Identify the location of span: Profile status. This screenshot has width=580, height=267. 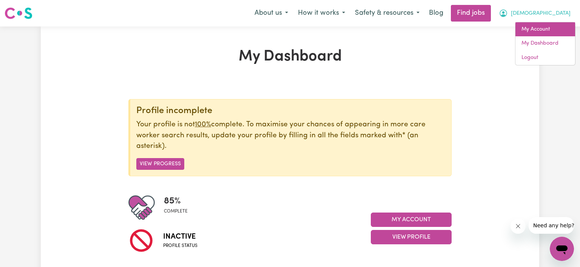
(180, 245).